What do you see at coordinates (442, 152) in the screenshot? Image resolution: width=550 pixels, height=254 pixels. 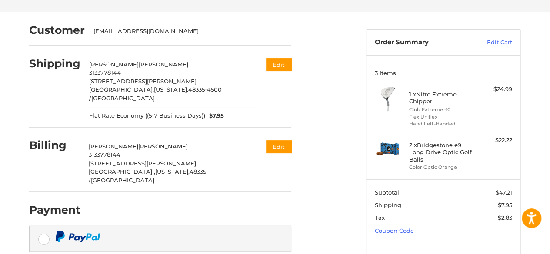 I see `h4: 2 x Bridgestone e9 Long Drive Optic Golf Balls` at bounding box center [442, 152].